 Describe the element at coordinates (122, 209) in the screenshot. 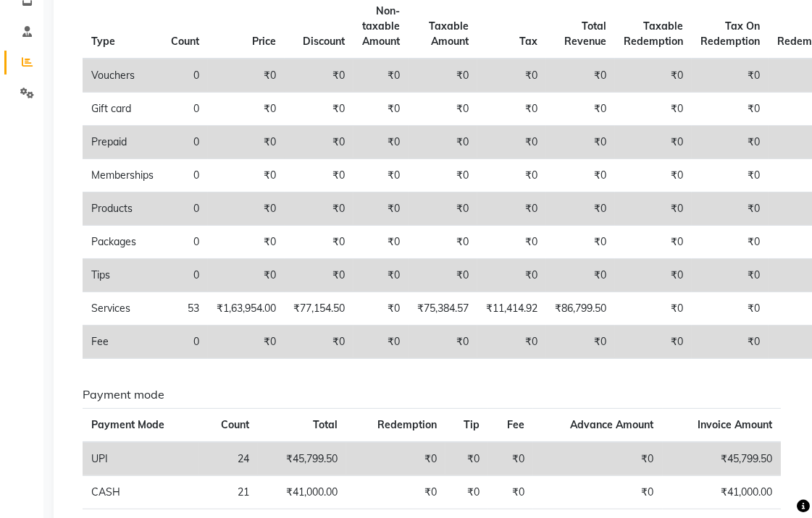

I see `td: Products` at that location.